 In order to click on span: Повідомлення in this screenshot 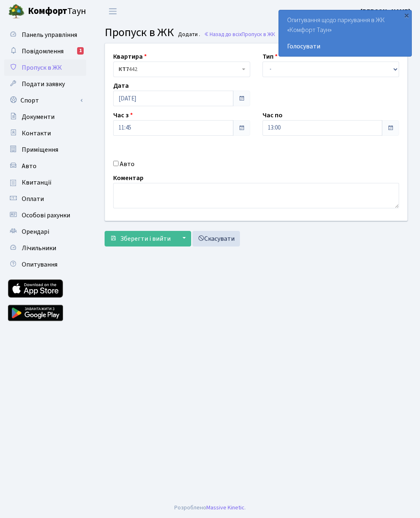, I will do `click(42, 51)`.